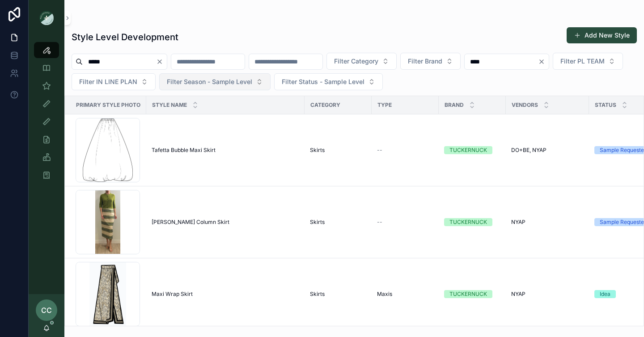  Describe the element at coordinates (183, 150) in the screenshot. I see `span: Tafetta Bubble Maxi Skirt` at that location.